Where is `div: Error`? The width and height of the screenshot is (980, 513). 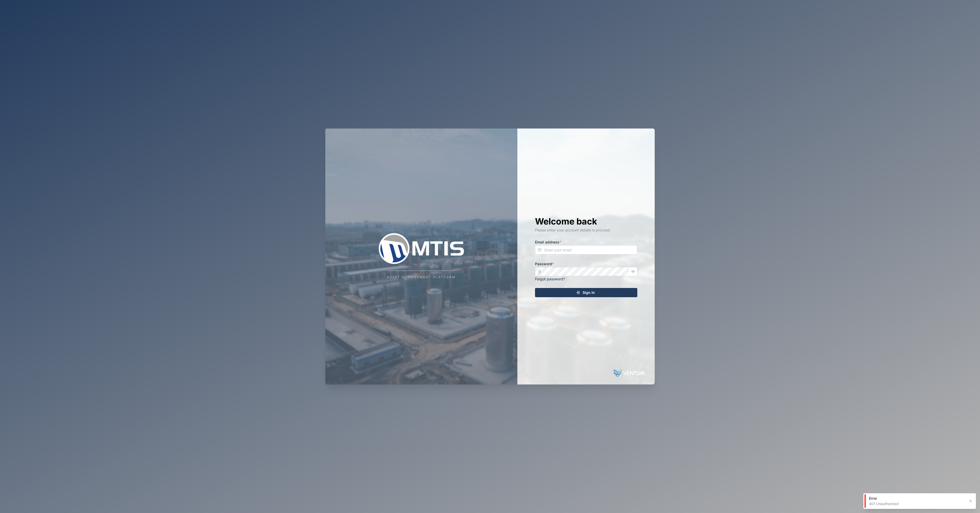
div: Error is located at coordinates (918, 499).